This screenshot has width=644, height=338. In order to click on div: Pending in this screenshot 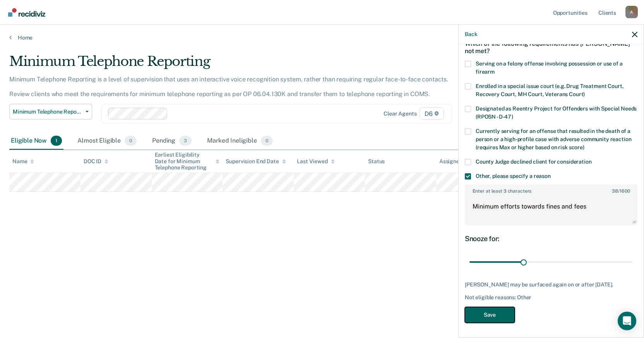, I will do `click(172, 141)`.